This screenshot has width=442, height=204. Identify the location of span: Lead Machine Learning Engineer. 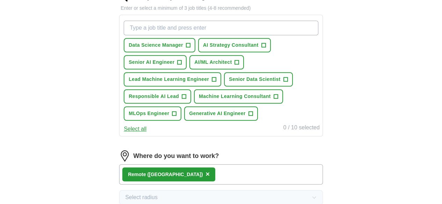
(169, 79).